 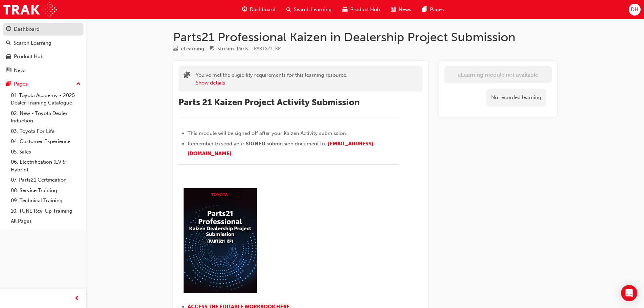 What do you see at coordinates (365, 37) in the screenshot?
I see `h1: Parts21 Professional Kaizen in Dealership Project Submission` at bounding box center [365, 37].